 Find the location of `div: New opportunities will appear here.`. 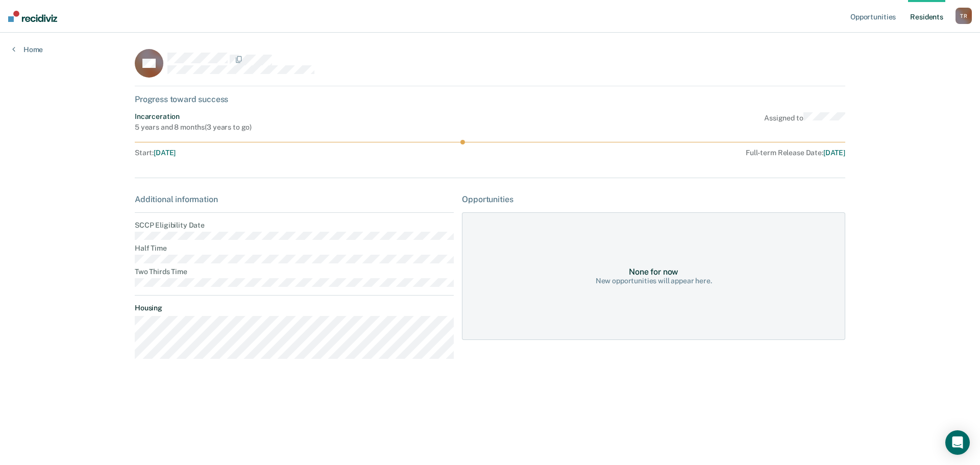

div: New opportunities will appear here. is located at coordinates (654, 280).